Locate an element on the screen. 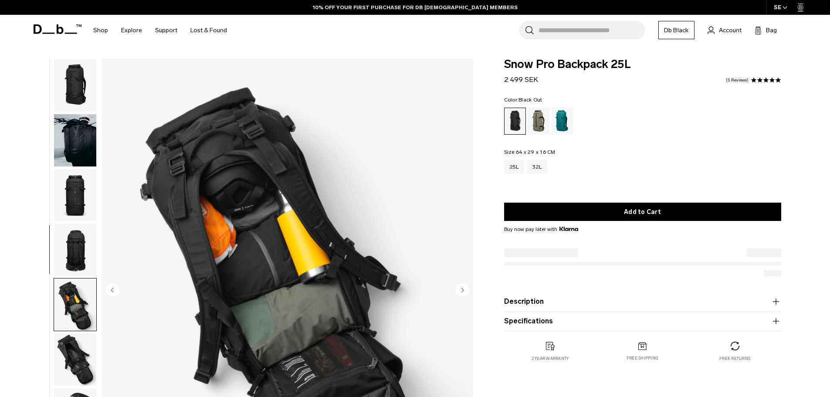 The image size is (830, 397). span: Buy now pay later with is located at coordinates (541, 229).